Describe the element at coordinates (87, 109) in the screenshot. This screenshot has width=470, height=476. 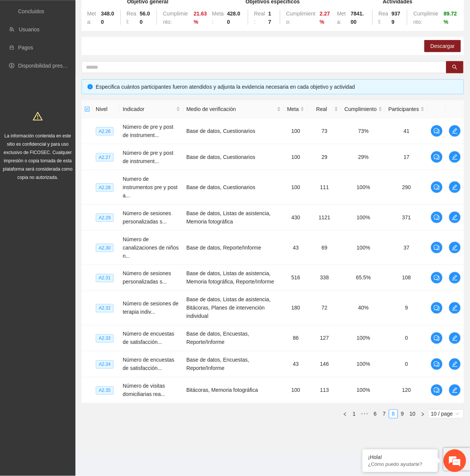
I see `span: check-square` at that location.